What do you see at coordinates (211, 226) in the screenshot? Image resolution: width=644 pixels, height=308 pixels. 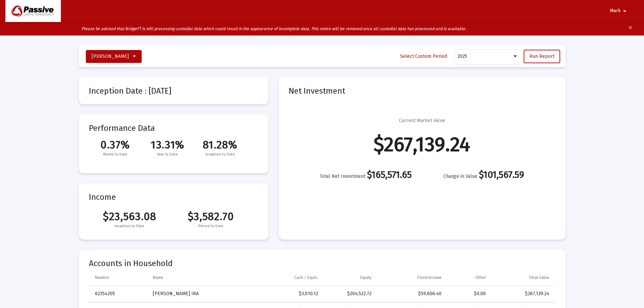 I see `span: Period to Date` at bounding box center [211, 226].